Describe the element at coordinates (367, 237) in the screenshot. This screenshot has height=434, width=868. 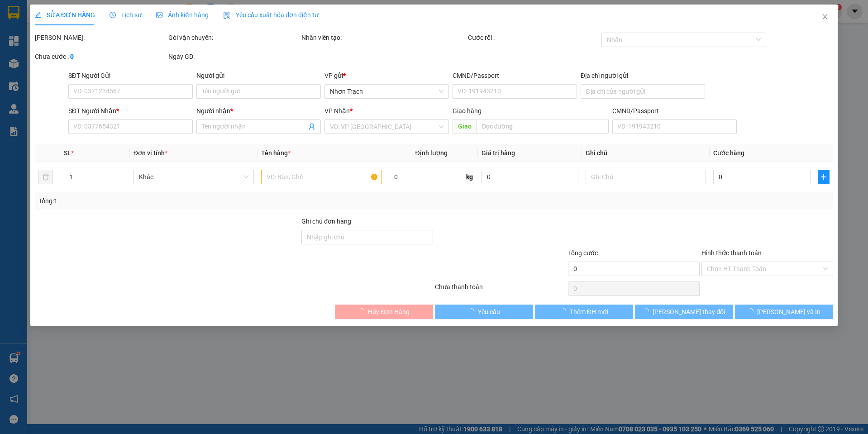
I see `input: Ghi chú đơn hàng` at that location.